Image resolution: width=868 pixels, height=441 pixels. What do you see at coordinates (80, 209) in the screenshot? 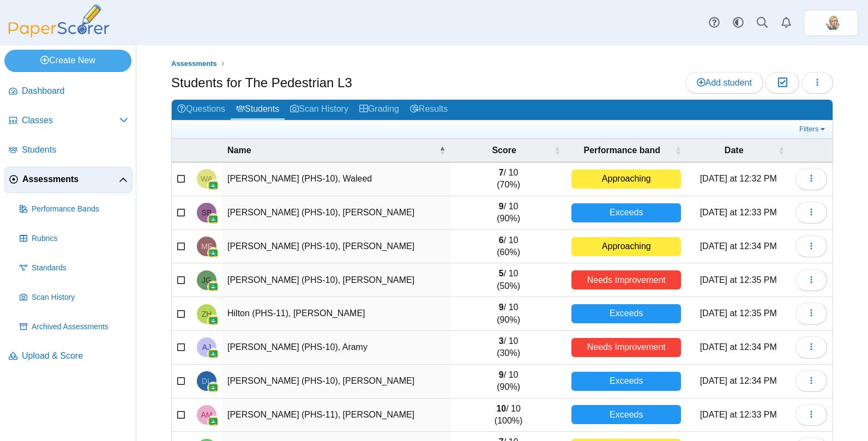
I see `span: Performance Bands` at bounding box center [80, 209].